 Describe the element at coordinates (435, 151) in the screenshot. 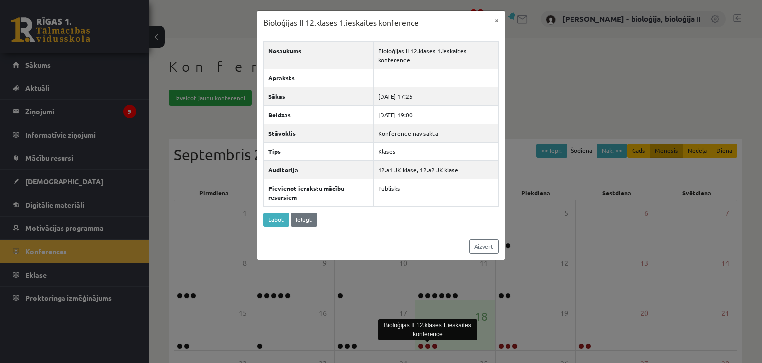

I see `td: Klases` at that location.